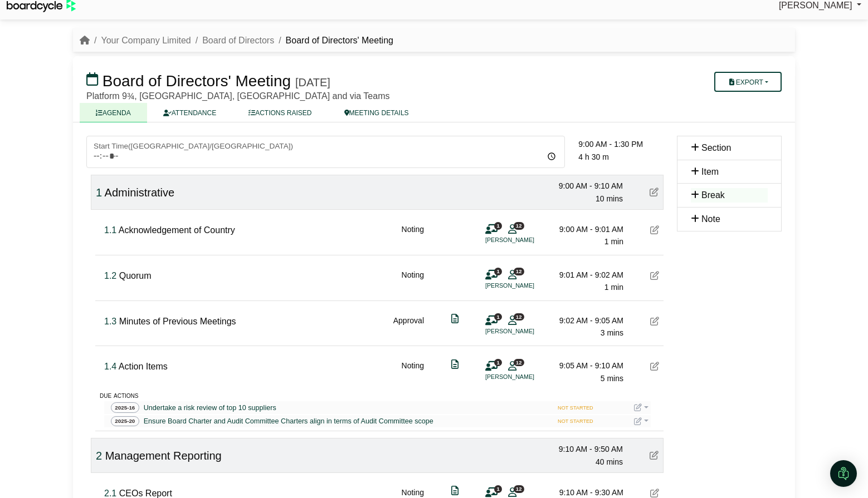 The height and width of the screenshot is (498, 868). I want to click on span: 40 mins, so click(609, 462).